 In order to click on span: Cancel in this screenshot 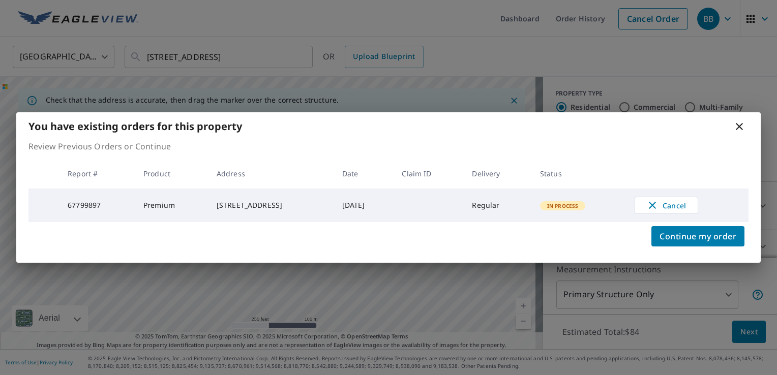, I will do `click(666, 205)`.